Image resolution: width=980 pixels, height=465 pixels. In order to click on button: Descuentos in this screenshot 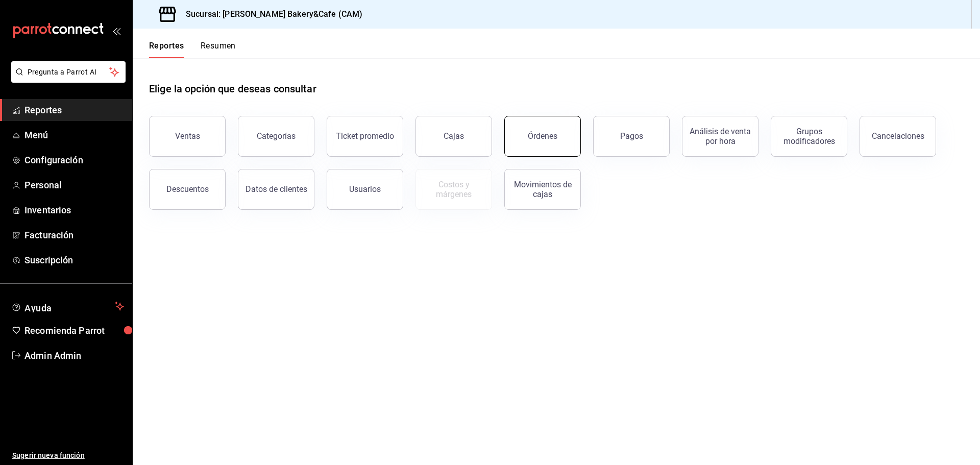, I will do `click(187, 189)`.